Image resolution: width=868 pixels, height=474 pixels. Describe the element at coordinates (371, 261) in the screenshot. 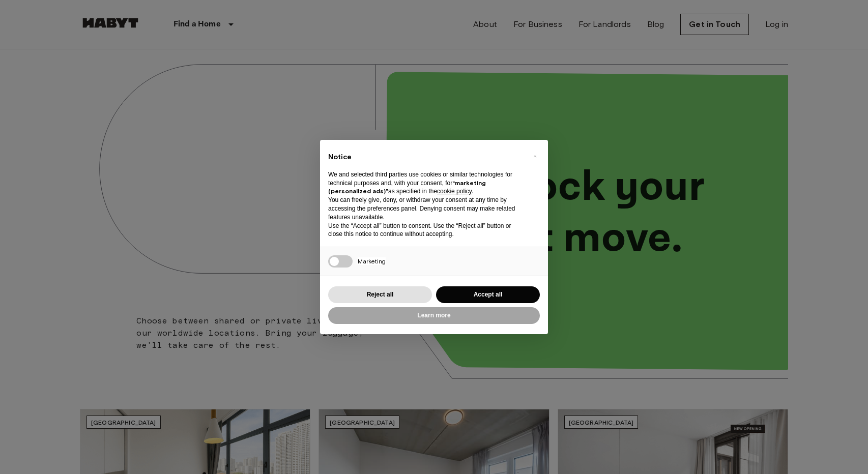

I see `span: Marketing` at that location.